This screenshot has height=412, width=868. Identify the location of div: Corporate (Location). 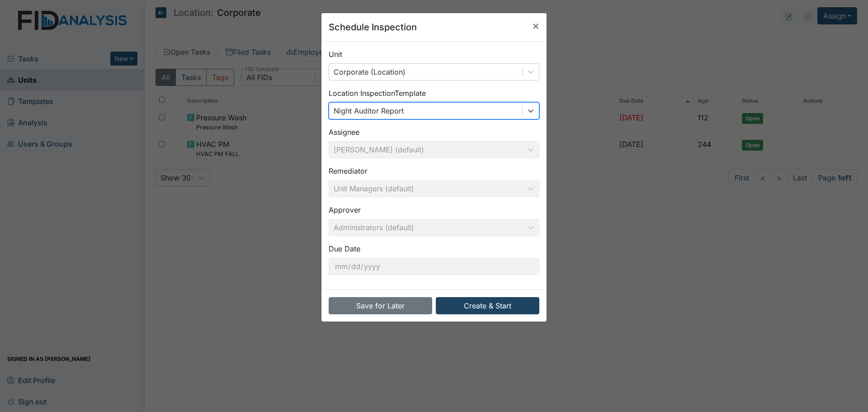
(370, 72).